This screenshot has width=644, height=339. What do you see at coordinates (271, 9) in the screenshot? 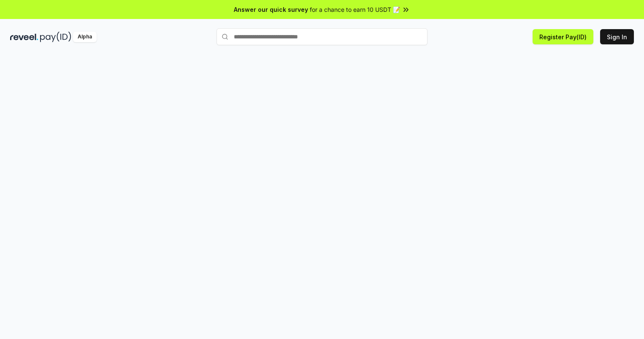
I see `span: Answer our quick survey` at bounding box center [271, 9].